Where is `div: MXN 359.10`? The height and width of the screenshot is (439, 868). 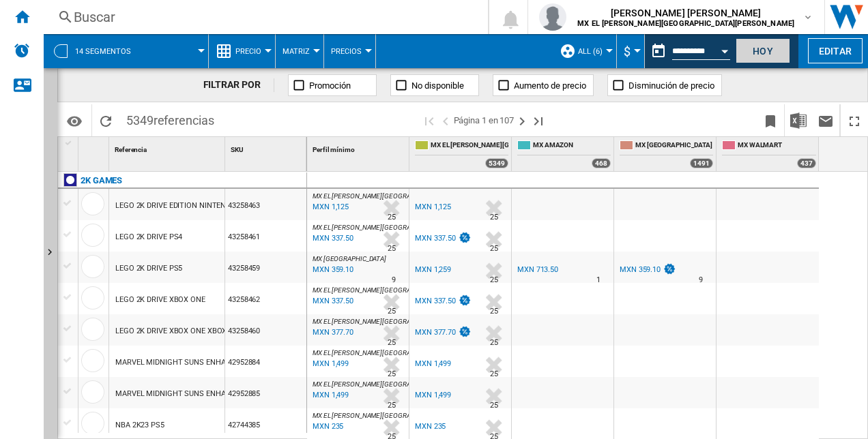
div: MXN 359.10 is located at coordinates (647, 270).